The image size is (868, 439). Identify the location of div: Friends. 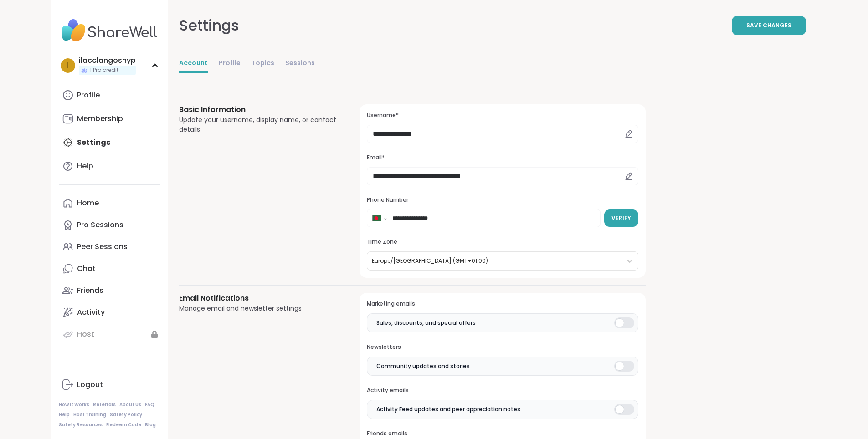
(91, 291).